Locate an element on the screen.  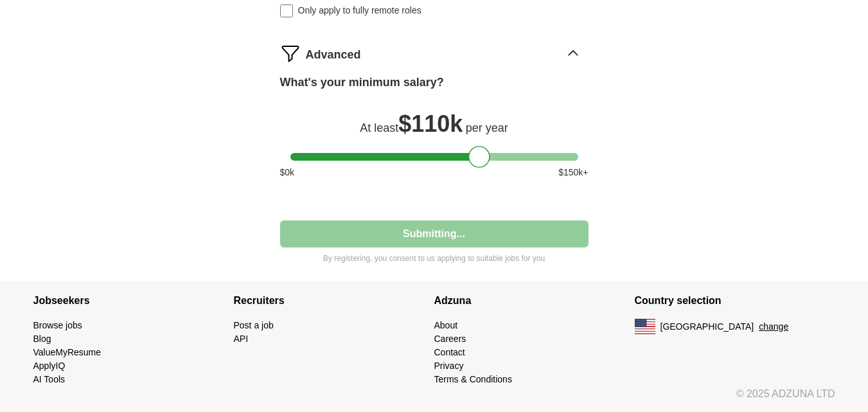
a: Browse jobs is located at coordinates (58, 325).